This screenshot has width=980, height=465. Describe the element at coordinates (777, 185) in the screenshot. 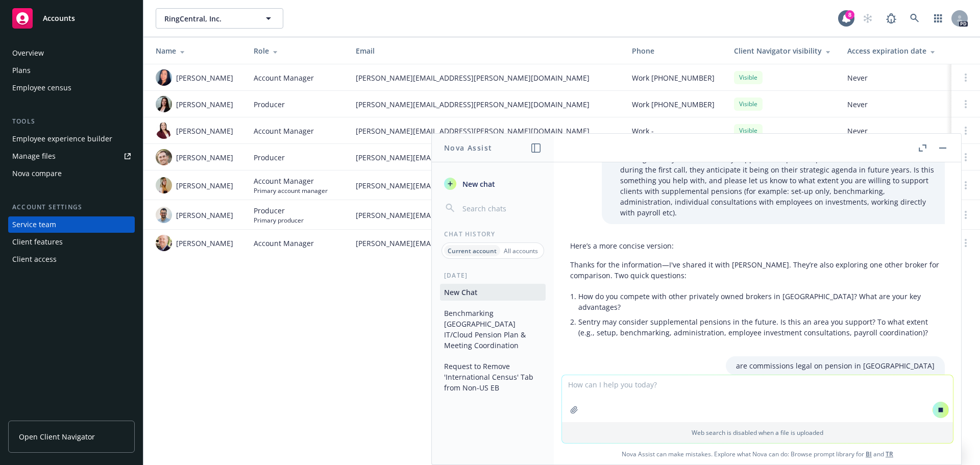

I see `li: Although Sentry doesn’t have any supplemental pension plans and didn’t want to discuss during the...` at that location.